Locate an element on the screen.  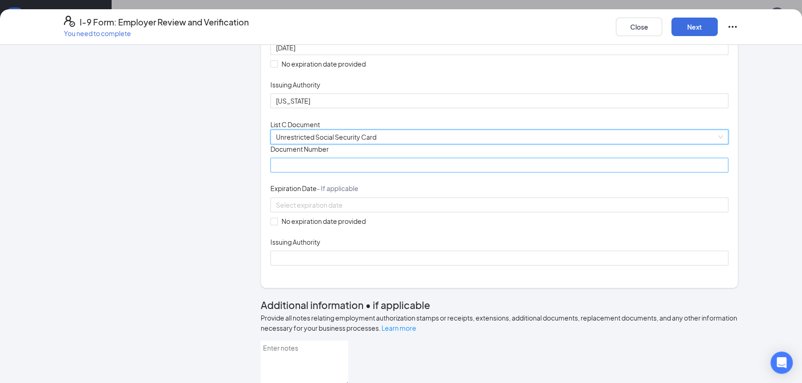
h4: I-9 Form: Employer Review and Verification is located at coordinates (164, 22).